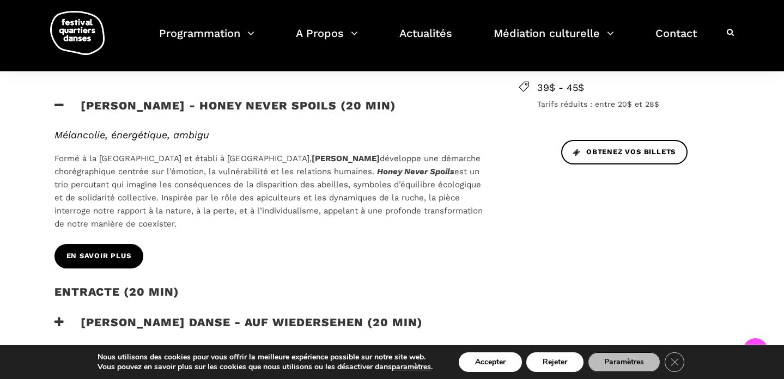  What do you see at coordinates (411, 367) in the screenshot?
I see `button: paramètres` at bounding box center [411, 367].